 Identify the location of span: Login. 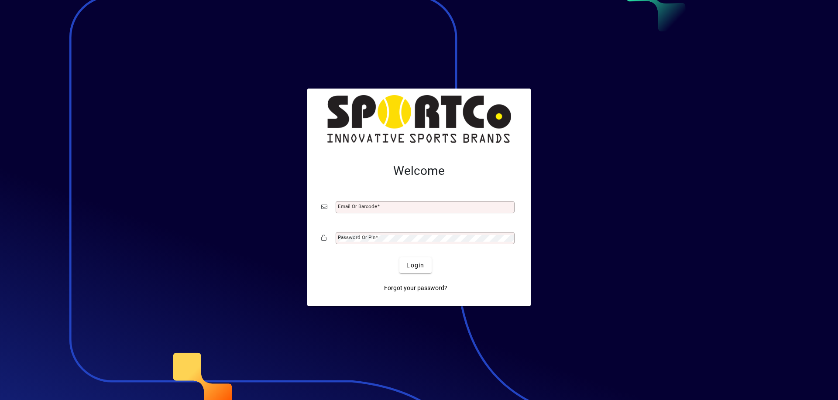
(415, 266).